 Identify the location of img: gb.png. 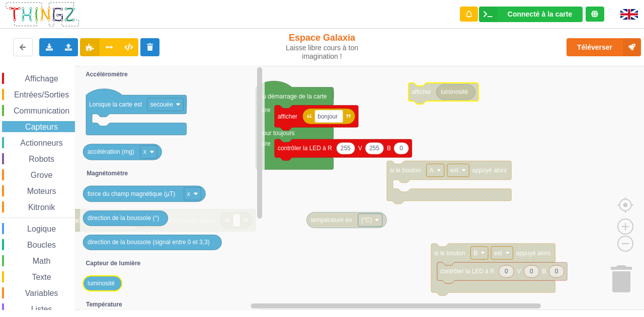
(628, 14).